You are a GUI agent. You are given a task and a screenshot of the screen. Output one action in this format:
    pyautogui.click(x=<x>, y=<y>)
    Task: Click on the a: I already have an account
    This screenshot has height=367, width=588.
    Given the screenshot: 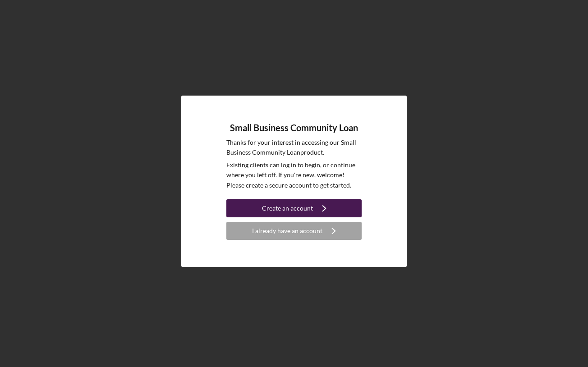 What is the action you would take?
    pyautogui.click(x=294, y=231)
    